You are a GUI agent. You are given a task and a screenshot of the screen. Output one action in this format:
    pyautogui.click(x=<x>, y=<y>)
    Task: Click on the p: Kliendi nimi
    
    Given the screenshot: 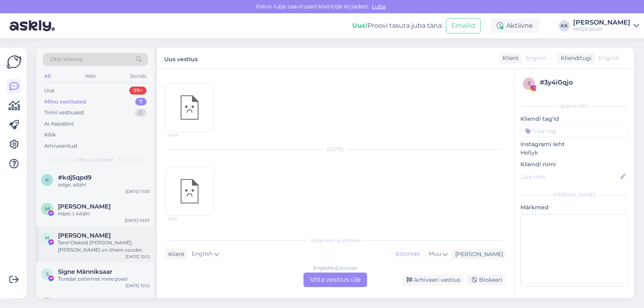 What is the action you would take?
    pyautogui.click(x=574, y=164)
    